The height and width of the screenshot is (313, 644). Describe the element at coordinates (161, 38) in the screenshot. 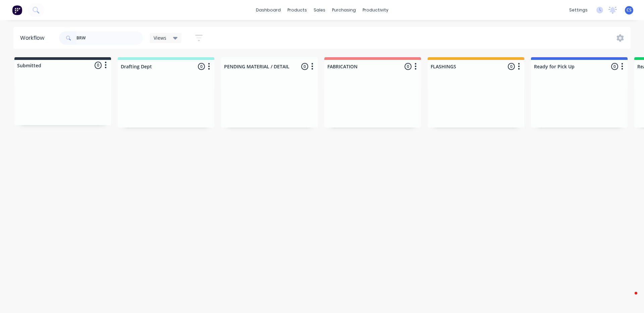

I see `span: Views` at that location.